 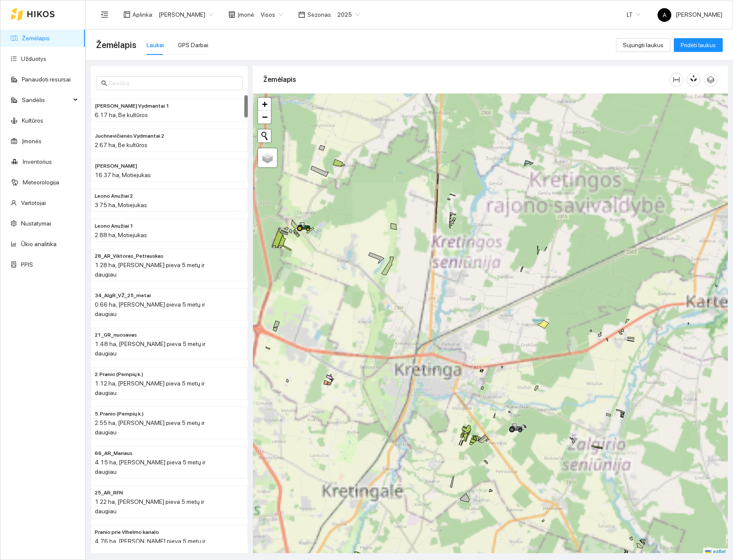 I want to click on a: Nustatymai, so click(x=36, y=223).